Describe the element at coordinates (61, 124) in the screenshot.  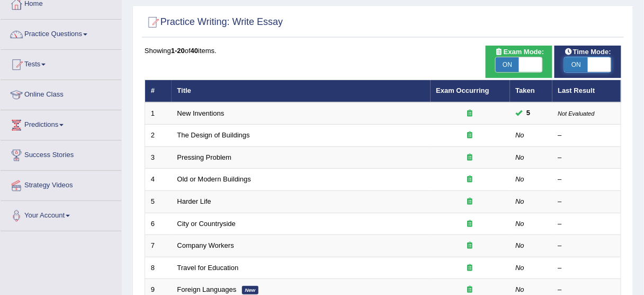
I see `a: Predictions` at that location.